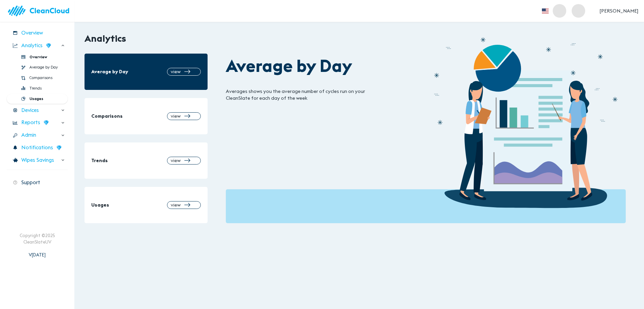  Describe the element at coordinates (30, 110) in the screenshot. I see `span: Devices` at that location.